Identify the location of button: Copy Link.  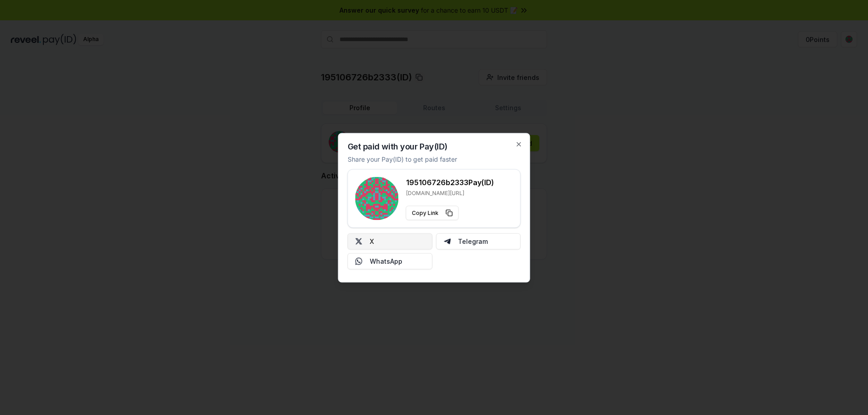
(432, 213).